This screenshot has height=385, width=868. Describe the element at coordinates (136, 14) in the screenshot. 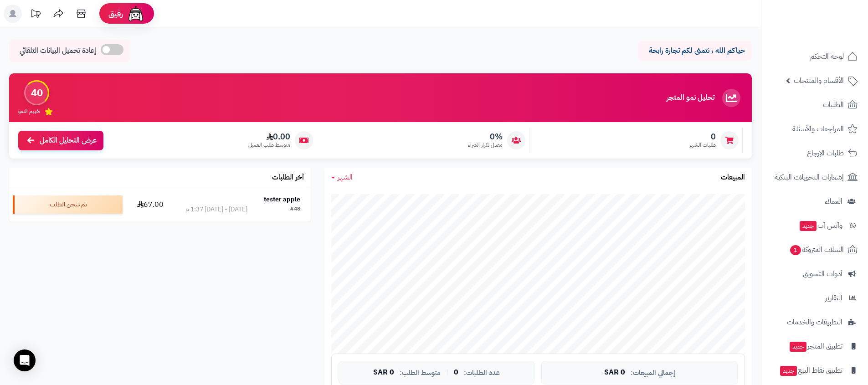

I see `img: ai-face.png` at that location.